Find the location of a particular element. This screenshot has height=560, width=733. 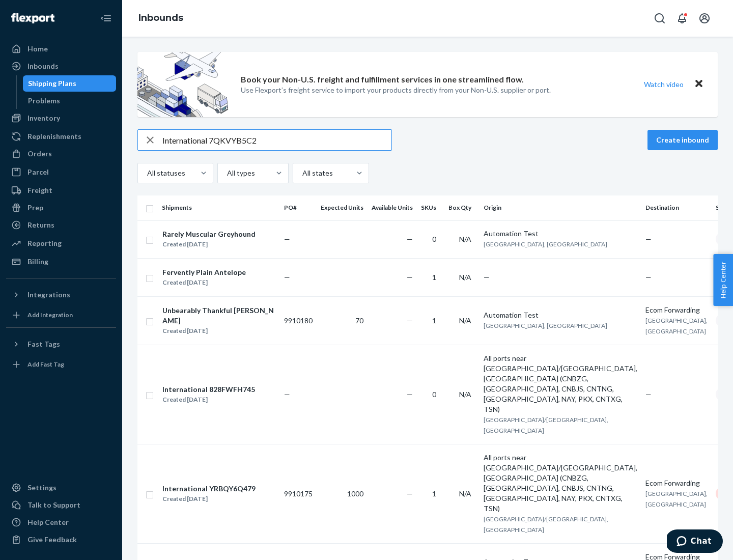

div: Settings is located at coordinates (42, 488).